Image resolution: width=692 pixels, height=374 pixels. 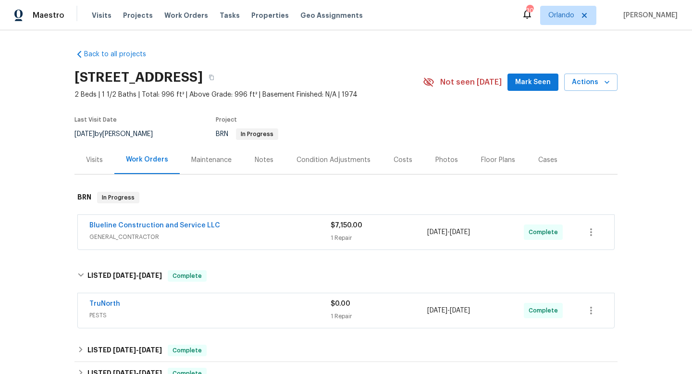 What do you see at coordinates (101, 15) in the screenshot?
I see `span: Visits` at bounding box center [101, 15].